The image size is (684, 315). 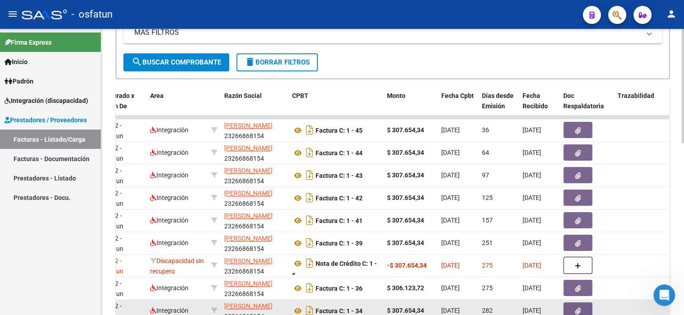 I want to click on span: Razón Social, so click(x=243, y=96).